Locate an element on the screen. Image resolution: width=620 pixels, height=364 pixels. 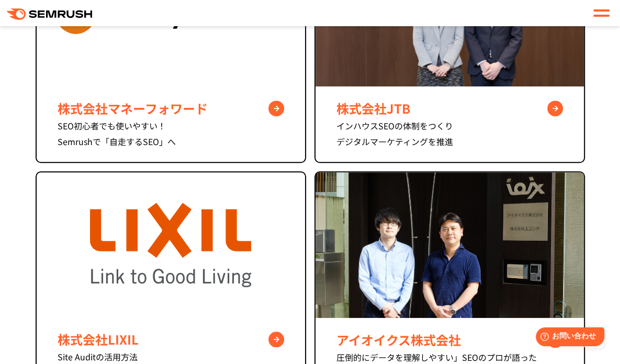
div: 株式会社JTB is located at coordinates (449, 108).